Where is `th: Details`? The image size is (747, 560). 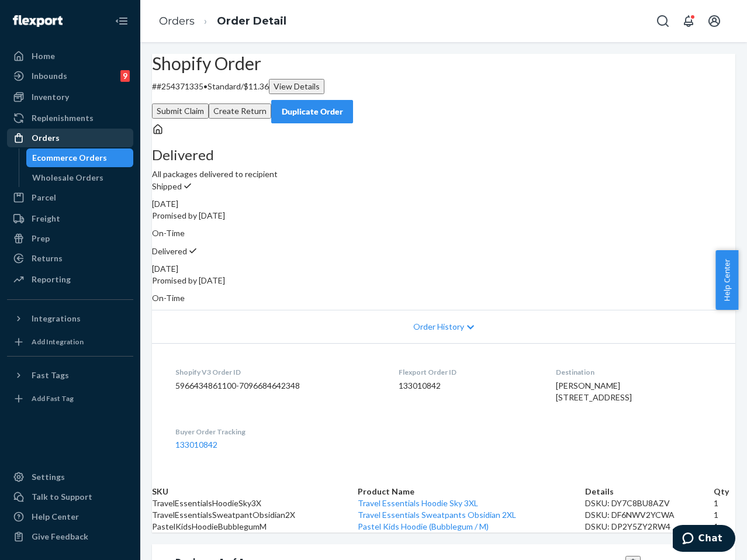 th: Details is located at coordinates (649, 491).